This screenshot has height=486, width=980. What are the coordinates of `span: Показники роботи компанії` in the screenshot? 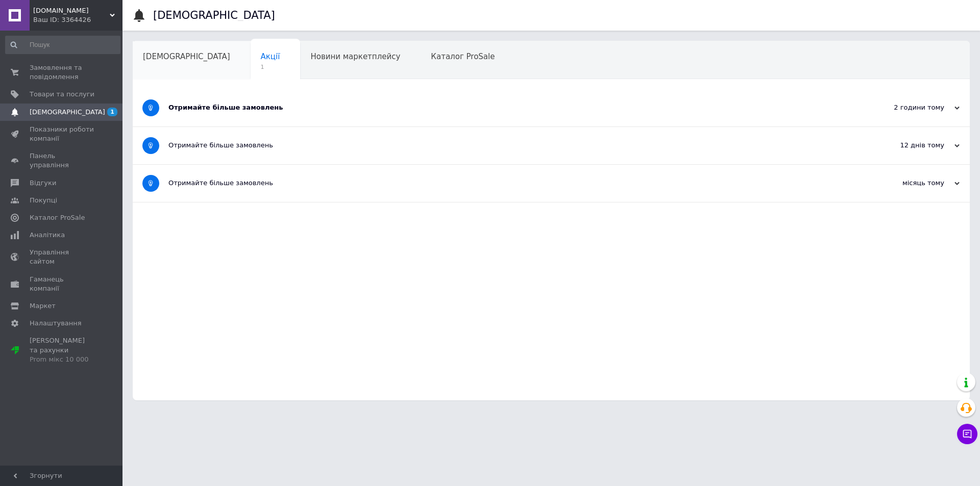 It's located at (62, 134).